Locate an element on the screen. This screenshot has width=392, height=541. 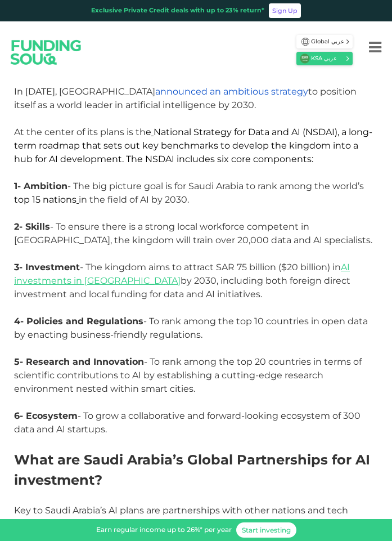
button: Menu is located at coordinates (375, 49).